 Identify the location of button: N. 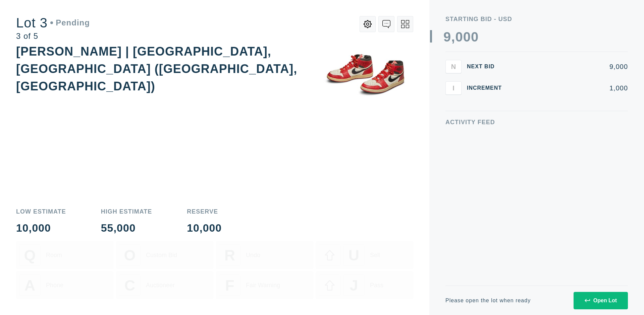
(453, 66).